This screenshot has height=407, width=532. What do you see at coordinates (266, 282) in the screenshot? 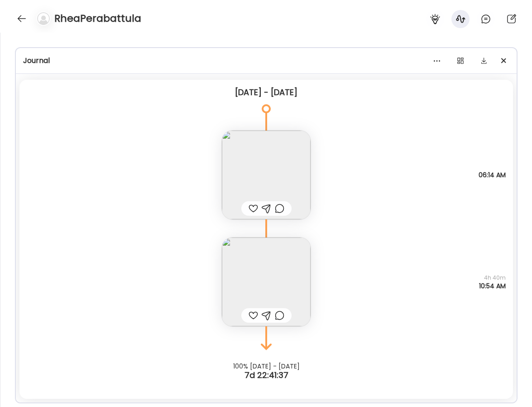
I see `img: images%2FP9f7EP9xGmRcKi1V5qVRo1nBJfa2%2FaBusM81PiK8rjh7QEFEa%2FXODW2dZZ7kUebmE5ZkB0_240` at bounding box center [266, 282].